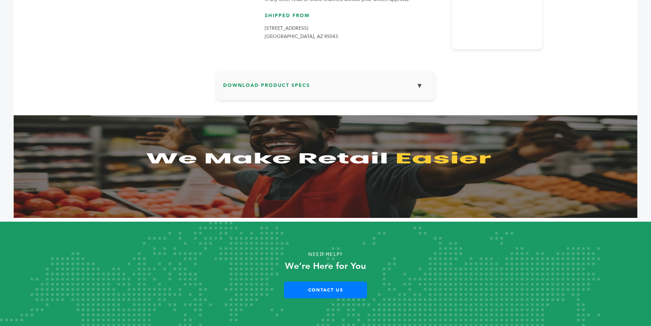 The height and width of the screenshot is (326, 651). What do you see at coordinates (325, 254) in the screenshot?
I see `p: Need Help?` at bounding box center [325, 254].